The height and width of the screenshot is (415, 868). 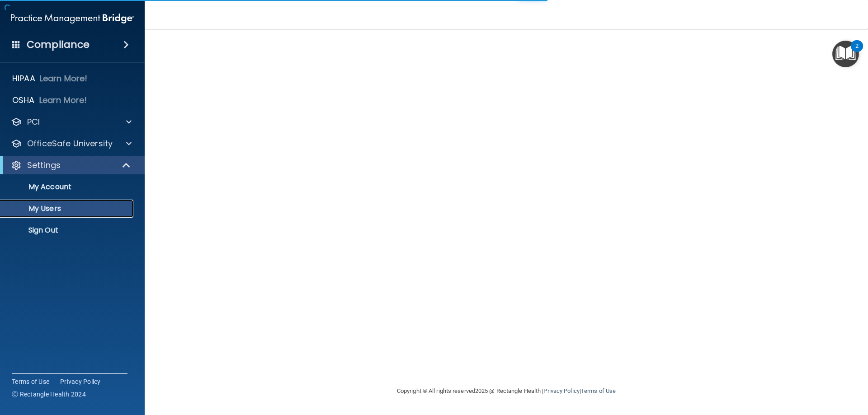 I want to click on p: PCI, so click(x=34, y=122).